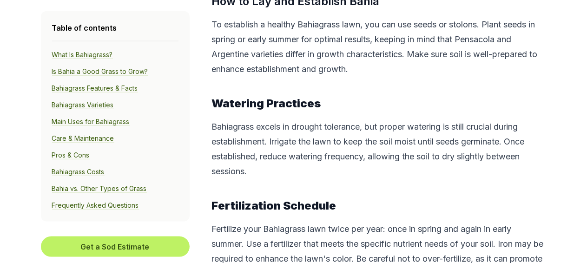  I want to click on a: Is Bahia a Good Grass to Grow?, so click(100, 72).